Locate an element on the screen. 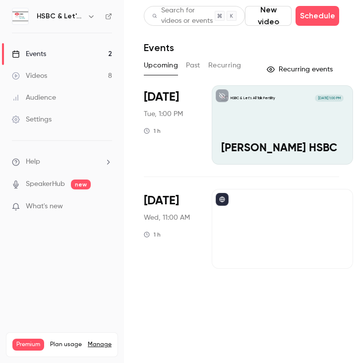 The width and height of the screenshot is (359, 363). div: Settings is located at coordinates (32, 119).